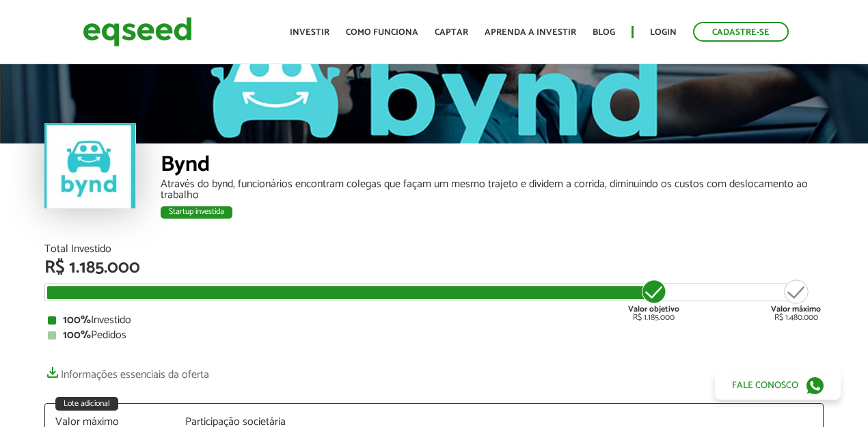 The height and width of the screenshot is (427, 868). What do you see at coordinates (777, 385) in the screenshot?
I see `a: Fale conosco` at bounding box center [777, 385].